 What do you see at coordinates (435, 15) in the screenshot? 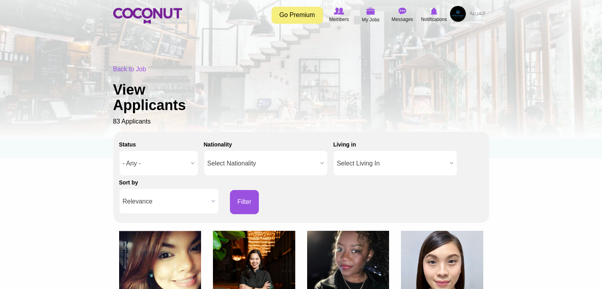
I see `a: Notifications Notifications` at bounding box center [435, 15].